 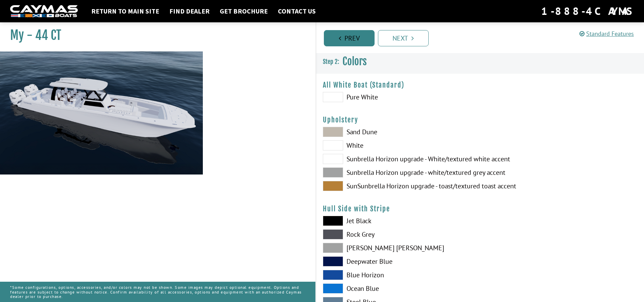 What do you see at coordinates (607, 33) in the screenshot?
I see `a: Standard Features` at bounding box center [607, 33].